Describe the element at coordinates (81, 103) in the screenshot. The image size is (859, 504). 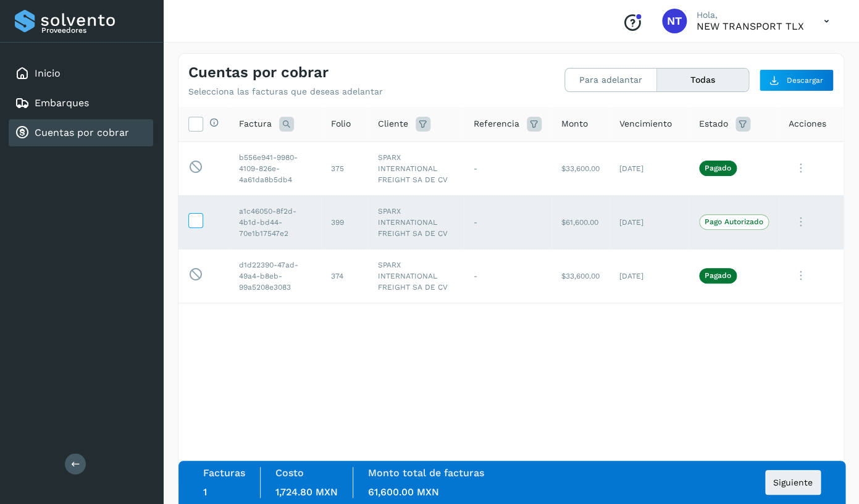
I see `div: Embarques` at that location.